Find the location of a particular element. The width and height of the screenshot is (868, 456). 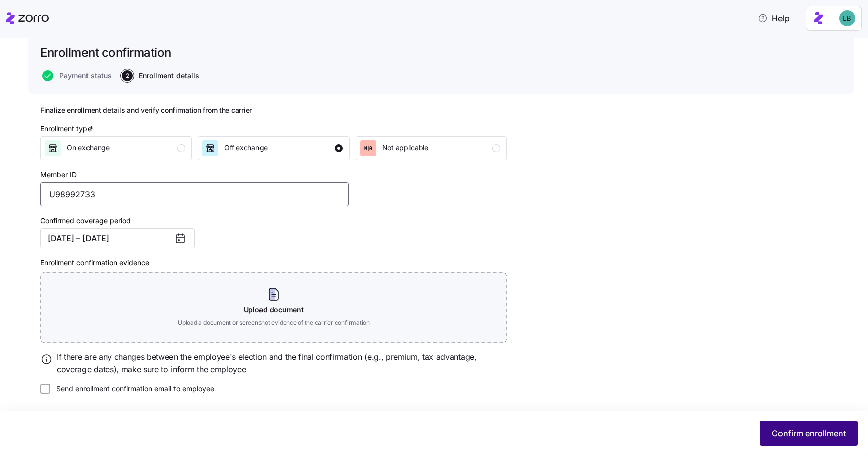

a: 2Enrollment details is located at coordinates (160, 76).